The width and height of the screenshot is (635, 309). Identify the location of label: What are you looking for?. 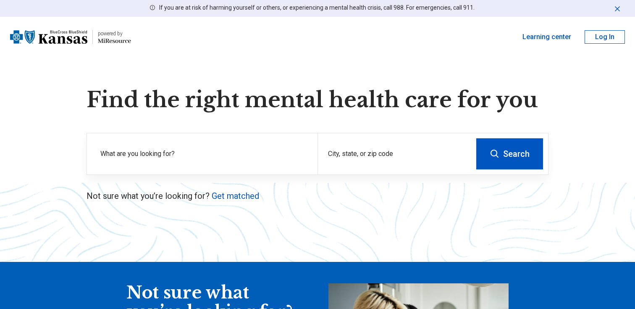
(204, 154).